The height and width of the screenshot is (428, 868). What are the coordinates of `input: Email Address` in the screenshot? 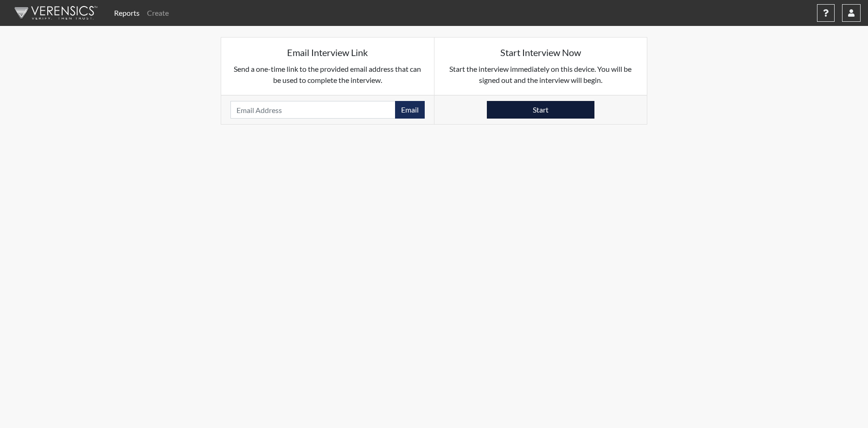 It's located at (313, 110).